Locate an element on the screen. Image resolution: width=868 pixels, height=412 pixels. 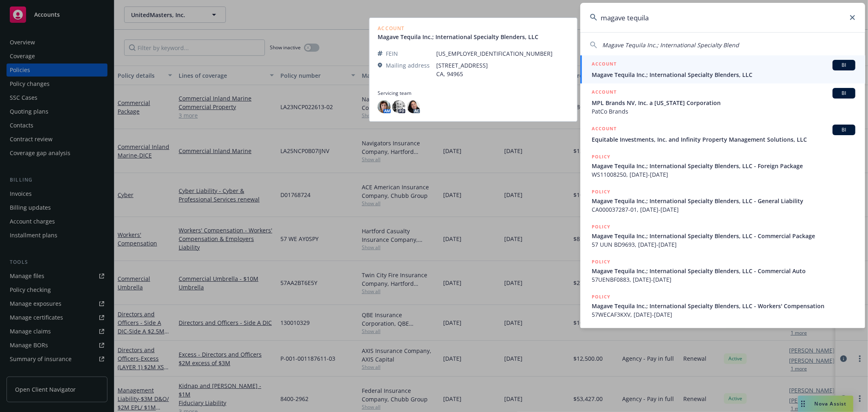
input: Search... is located at coordinates (723, 17).